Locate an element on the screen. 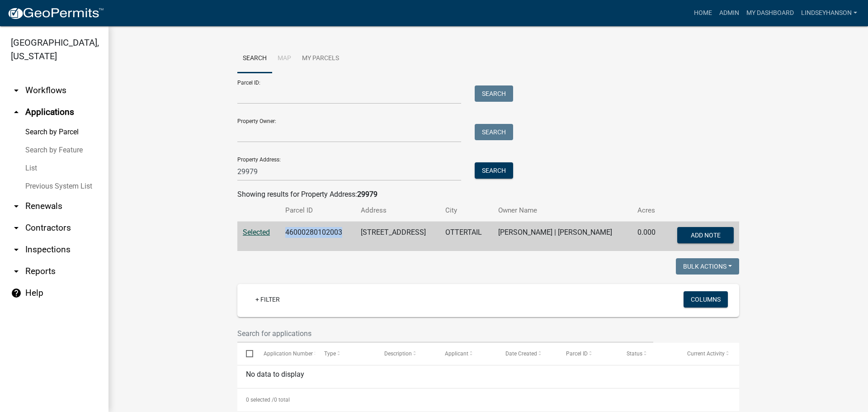 This screenshot has height=412, width=868. span: Parcel ID is located at coordinates (577, 354).